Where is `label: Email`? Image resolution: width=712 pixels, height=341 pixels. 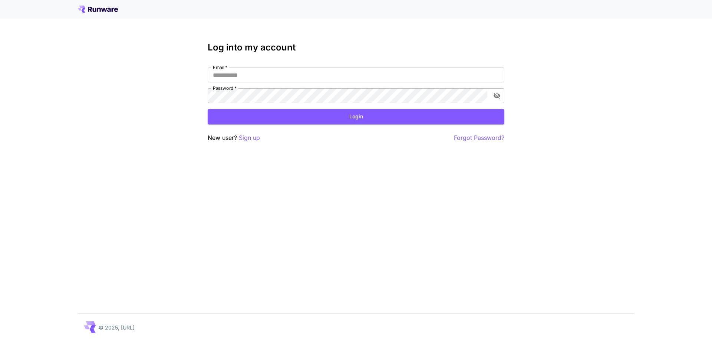
label: Email is located at coordinates (220, 67).